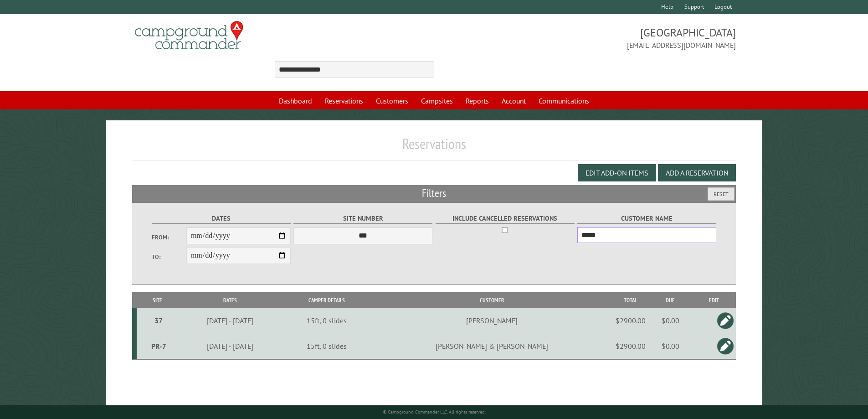 The height and width of the screenshot is (419, 868). What do you see at coordinates (514, 101) in the screenshot?
I see `a: Account` at bounding box center [514, 101].